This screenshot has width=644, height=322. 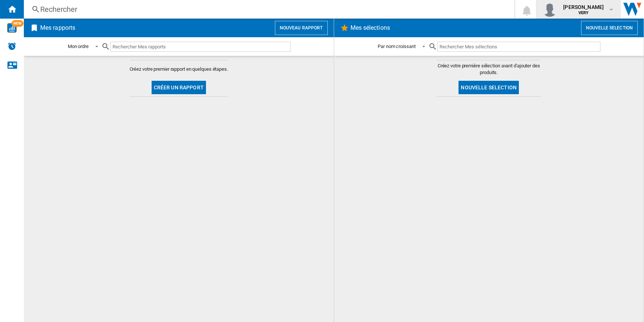 I want to click on button: Créer un rapport, so click(x=179, y=87).